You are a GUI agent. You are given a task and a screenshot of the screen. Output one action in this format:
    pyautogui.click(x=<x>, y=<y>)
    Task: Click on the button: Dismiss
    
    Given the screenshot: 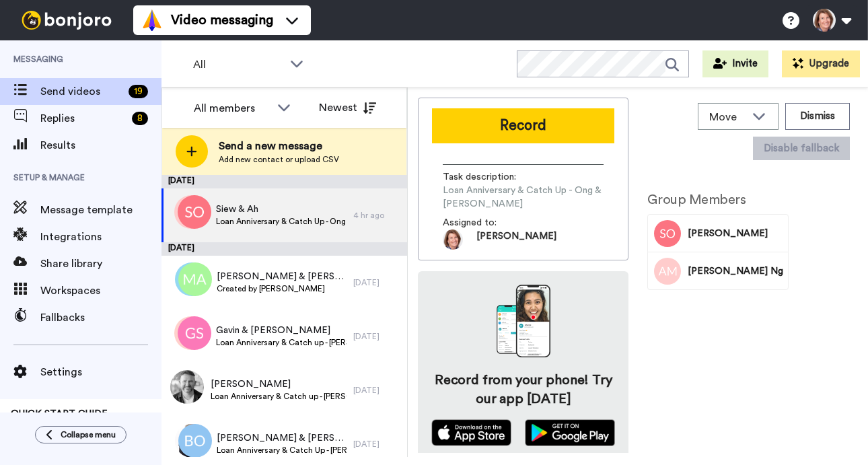 What is the action you would take?
    pyautogui.click(x=817, y=116)
    